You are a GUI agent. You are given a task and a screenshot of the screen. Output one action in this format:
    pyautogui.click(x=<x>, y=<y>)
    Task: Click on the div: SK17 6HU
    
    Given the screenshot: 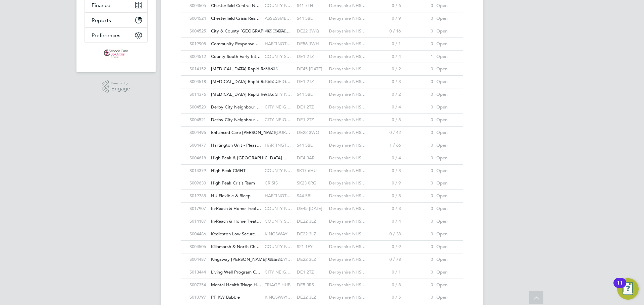 What is the action you would take?
    pyautogui.click(x=311, y=171)
    